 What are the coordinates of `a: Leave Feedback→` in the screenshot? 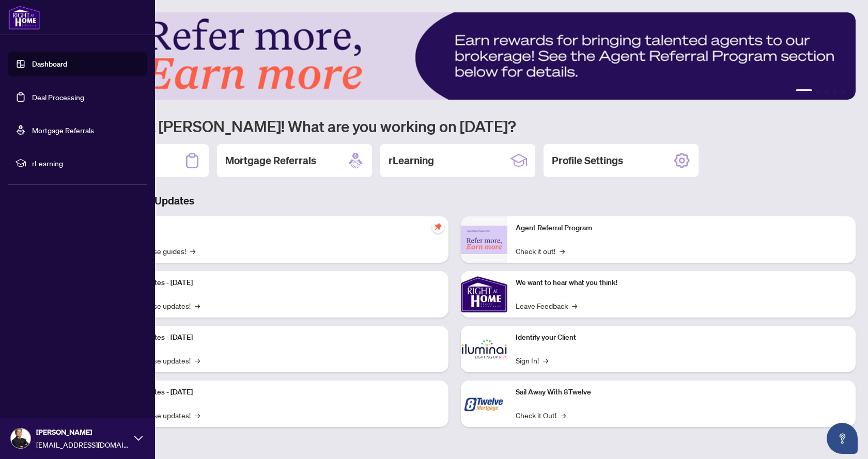 It's located at (546, 306).